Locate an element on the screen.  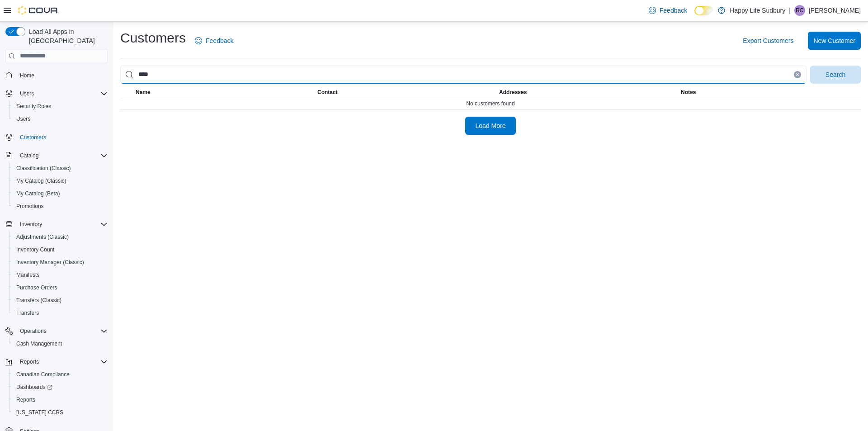
span: No customers found is located at coordinates (490, 103).